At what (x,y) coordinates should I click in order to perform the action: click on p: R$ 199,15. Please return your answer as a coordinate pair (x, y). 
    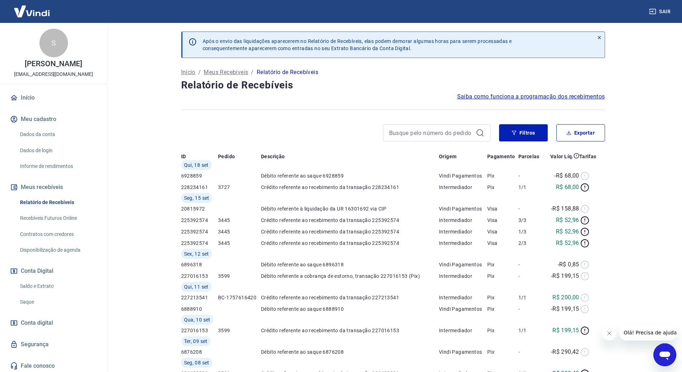
    Looking at the image, I should click on (565, 330).